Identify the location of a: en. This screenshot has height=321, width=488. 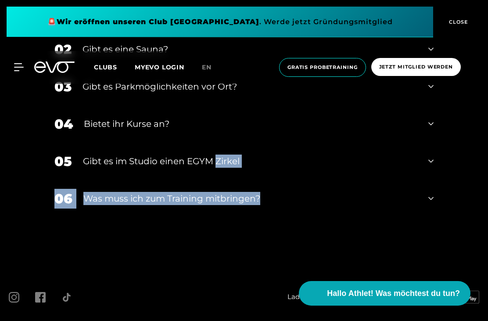
(212, 67).